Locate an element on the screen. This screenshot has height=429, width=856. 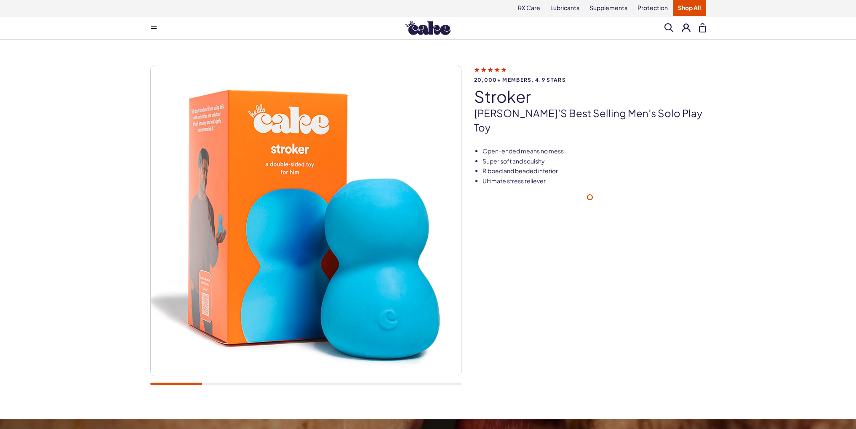
li: Super soft and squishy is located at coordinates (594, 161).